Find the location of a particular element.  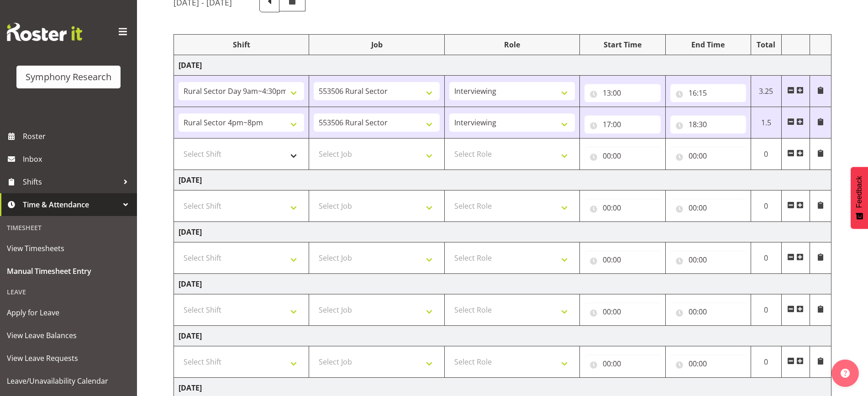

a: View Timesheets is located at coordinates (68, 248).